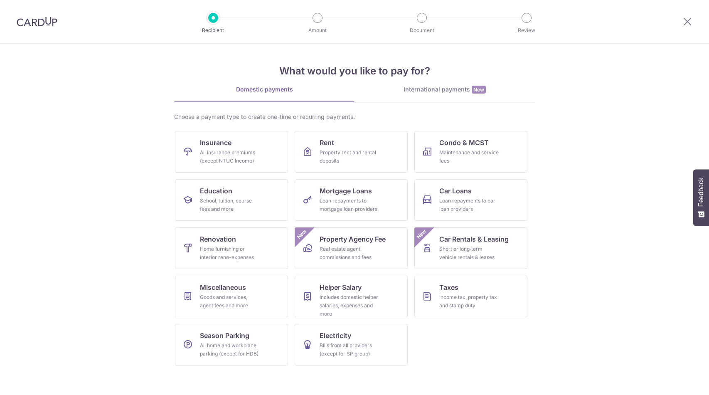 The height and width of the screenshot is (395, 709). What do you see at coordinates (349, 253) in the screenshot?
I see `div: Real estate agent commissions and fees` at bounding box center [349, 253].